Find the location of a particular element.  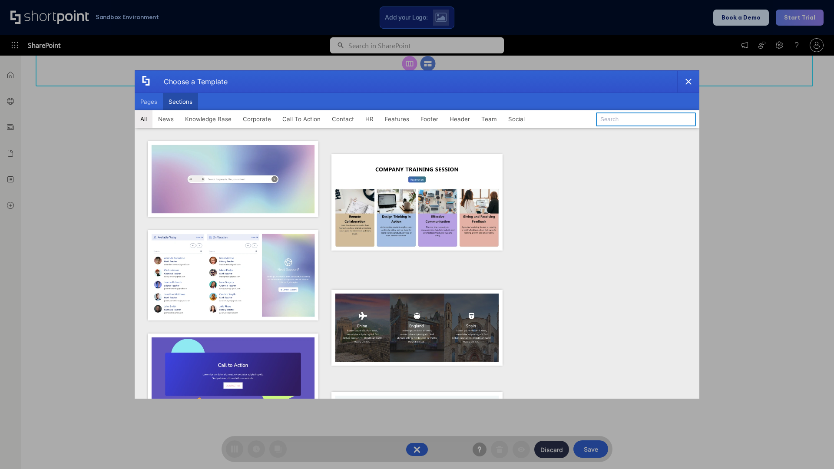

button: Pages is located at coordinates (148, 102).